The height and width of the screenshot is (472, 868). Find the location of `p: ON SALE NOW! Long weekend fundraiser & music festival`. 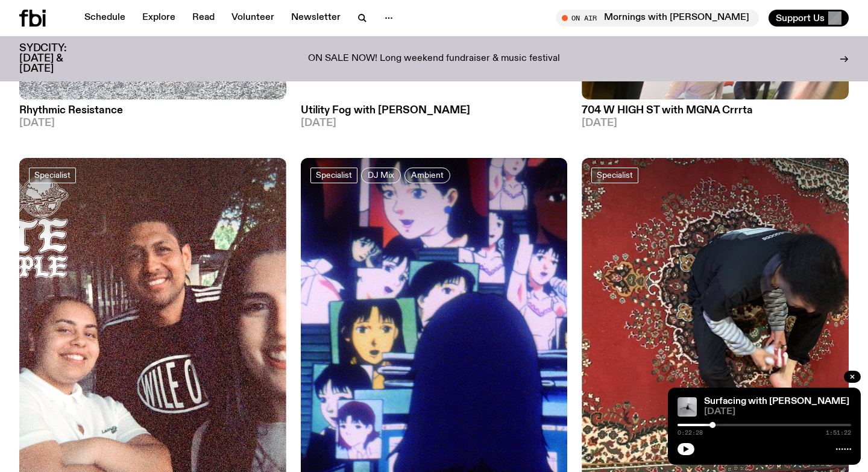

p: ON SALE NOW! Long weekend fundraiser & music festival is located at coordinates (434, 59).